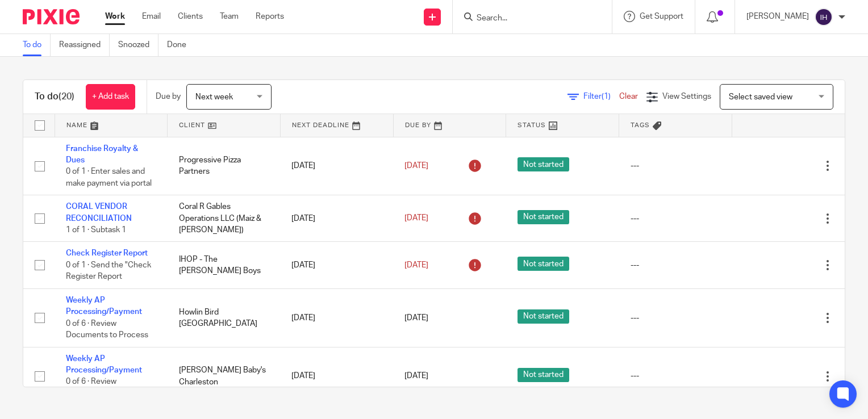  What do you see at coordinates (51, 16) in the screenshot?
I see `img: Pixie` at bounding box center [51, 16].